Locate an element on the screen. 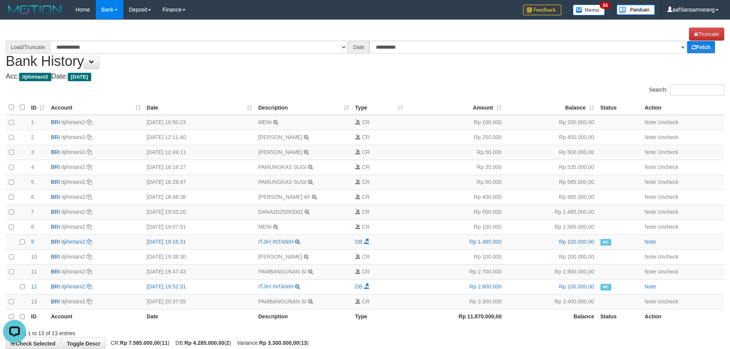 The width and height of the screenshot is (730, 349). td: Rp 1.485.000,00 is located at coordinates (551, 212).